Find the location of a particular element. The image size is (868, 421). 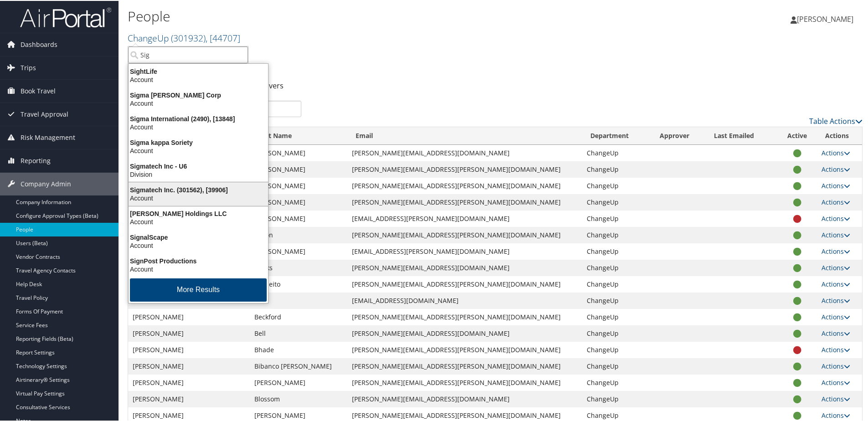

th: Department: activate to sort column ascending is located at coordinates (617, 135).